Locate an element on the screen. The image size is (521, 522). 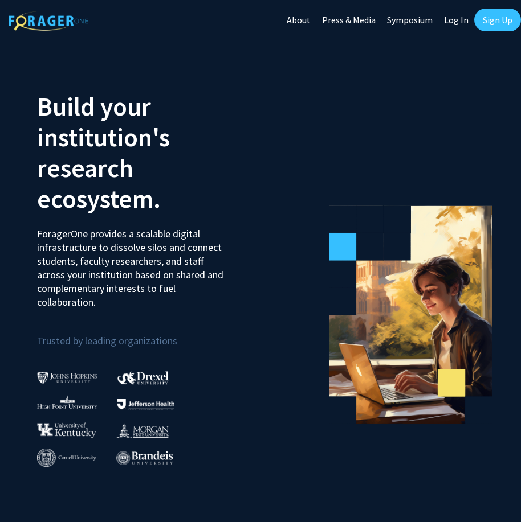
p: ForagerOne provides a scalable digital infrastructure to dissolve silos and connect students, fac... is located at coordinates (132, 264).